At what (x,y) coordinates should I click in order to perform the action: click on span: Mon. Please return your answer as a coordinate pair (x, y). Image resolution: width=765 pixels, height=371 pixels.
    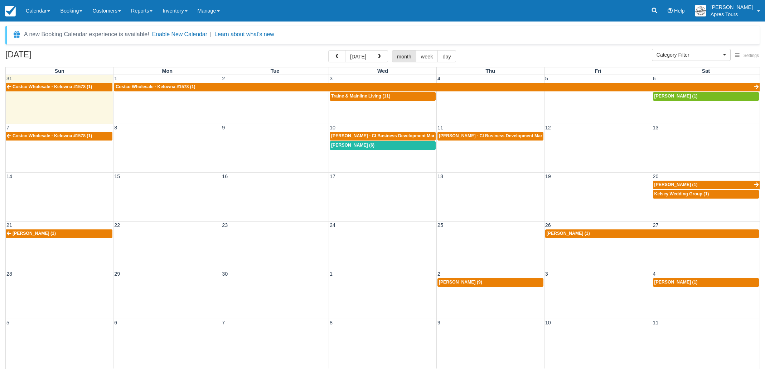
    Looking at the image, I should click on (167, 71).